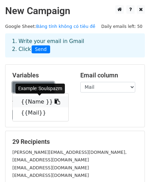  I want to click on a: Copy/paste..., so click(33, 87).